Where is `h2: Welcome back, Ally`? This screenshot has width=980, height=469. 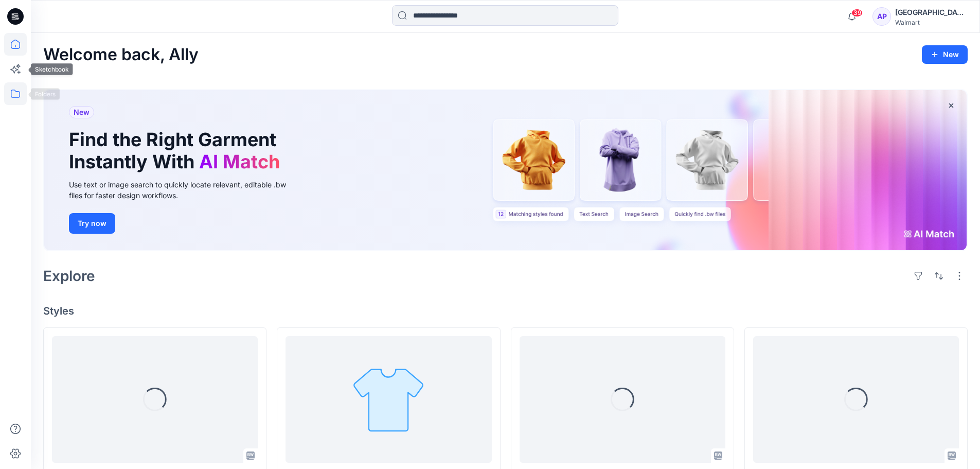 h2: Welcome back, Ally is located at coordinates (121, 54).